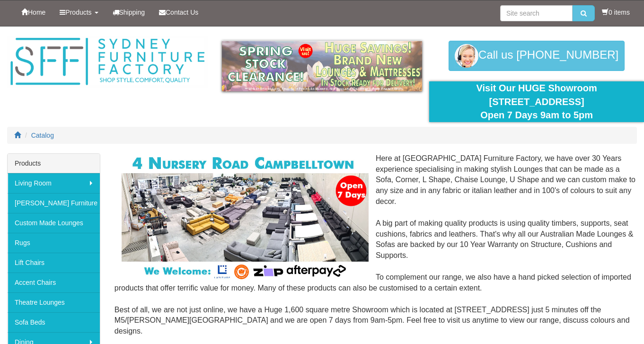  What do you see at coordinates (37, 12) in the screenshot?
I see `span: Home` at bounding box center [37, 12].